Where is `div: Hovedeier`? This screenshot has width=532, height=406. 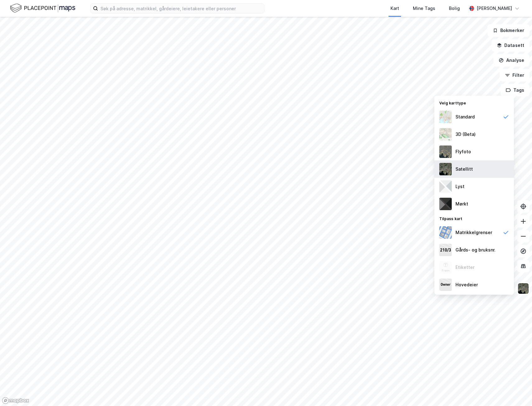 div: Hovedeier is located at coordinates (466, 285).